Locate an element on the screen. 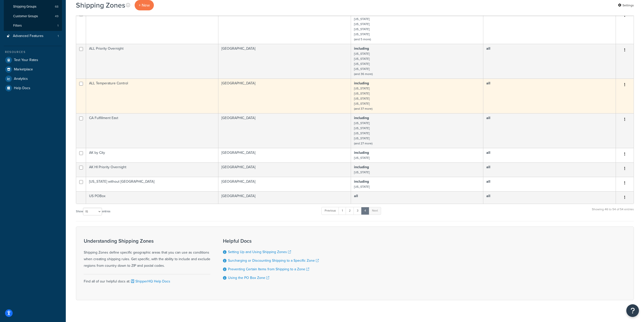 The image size is (644, 322). li: Test Your Rates is located at coordinates (33, 60).